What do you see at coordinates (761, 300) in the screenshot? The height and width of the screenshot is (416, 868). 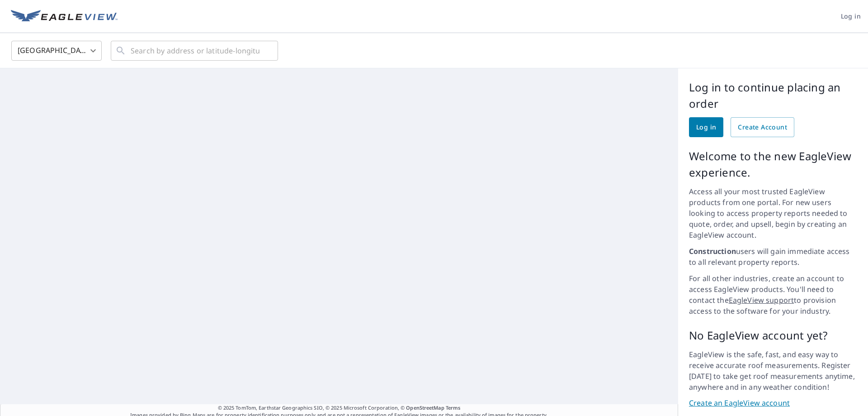 I see `a: EagleView support` at bounding box center [761, 300].